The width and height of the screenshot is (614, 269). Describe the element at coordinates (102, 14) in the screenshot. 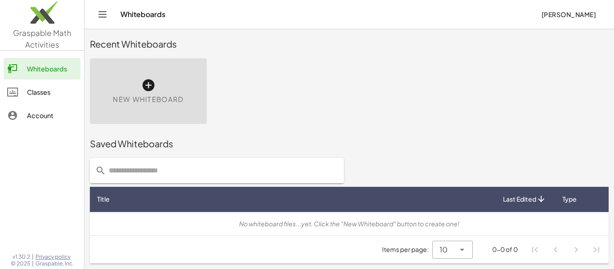

I see `button: Toggle navigation` at that location.